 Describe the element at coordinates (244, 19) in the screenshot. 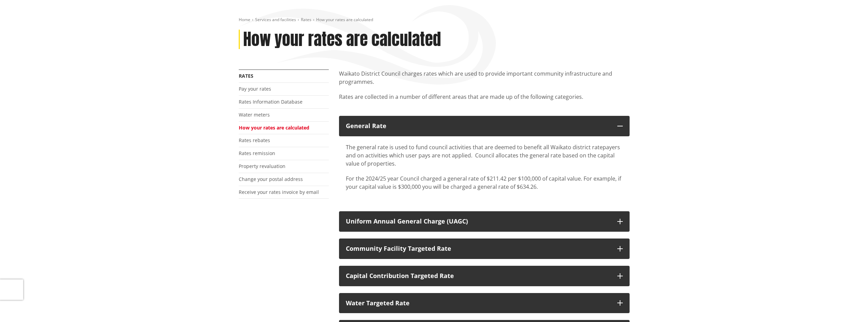

I see `a: Home` at that location.